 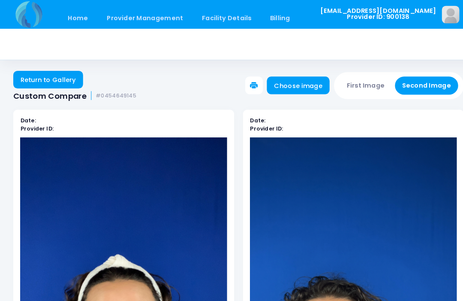 What do you see at coordinates (113, 93) in the screenshot?
I see `small: #0454649145` at bounding box center [113, 93].